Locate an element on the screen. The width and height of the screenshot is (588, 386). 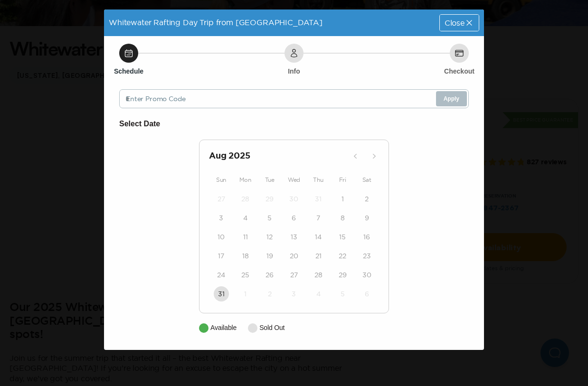
time: 25 is located at coordinates (245, 275).